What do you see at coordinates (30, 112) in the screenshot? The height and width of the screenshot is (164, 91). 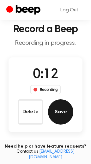 I see `button: Delete Audio Record` at bounding box center [30, 112].